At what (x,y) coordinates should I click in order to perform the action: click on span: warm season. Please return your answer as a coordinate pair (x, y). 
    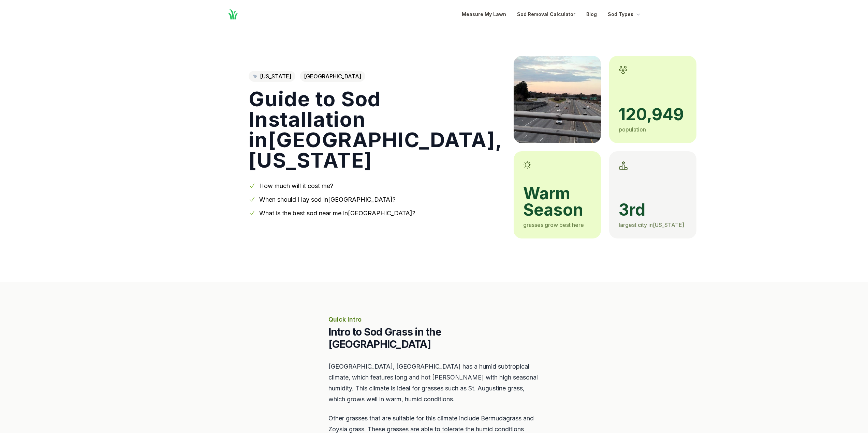
    Looking at the image, I should click on (557, 202).